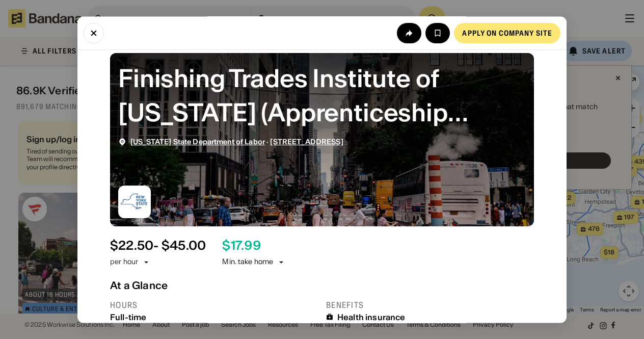  I want to click on div: Full-time, so click(214, 316).